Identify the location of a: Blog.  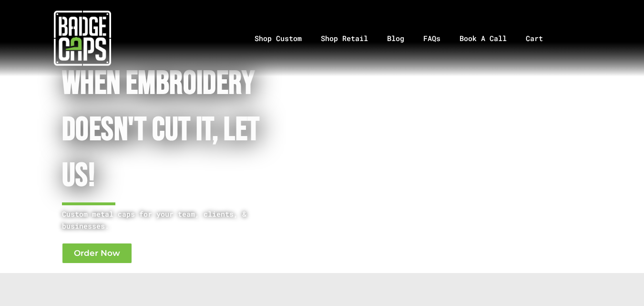
(396, 38).